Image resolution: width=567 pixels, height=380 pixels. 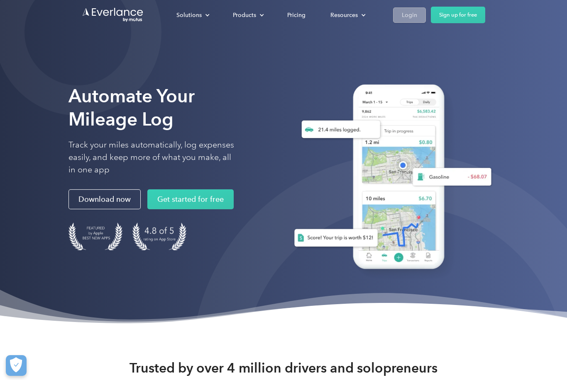 What do you see at coordinates (409, 15) in the screenshot?
I see `div: Login` at bounding box center [409, 15].